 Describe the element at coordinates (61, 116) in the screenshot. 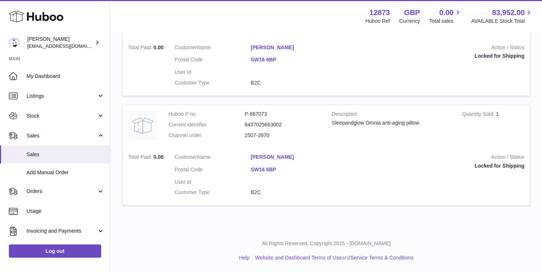

I see `span: Stock` at that location.